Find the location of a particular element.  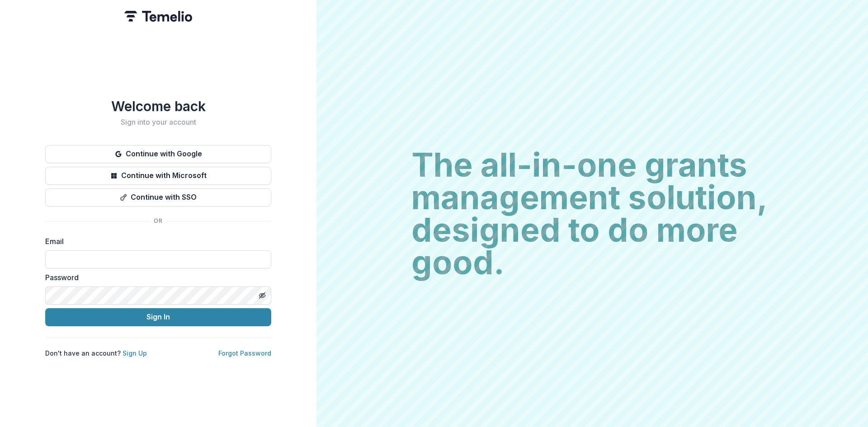

button: Continue with Google is located at coordinates (159, 154).